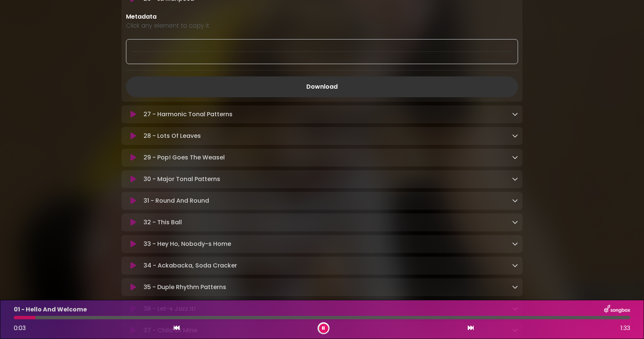  What do you see at coordinates (322, 87) in the screenshot?
I see `a: Download` at bounding box center [322, 87].